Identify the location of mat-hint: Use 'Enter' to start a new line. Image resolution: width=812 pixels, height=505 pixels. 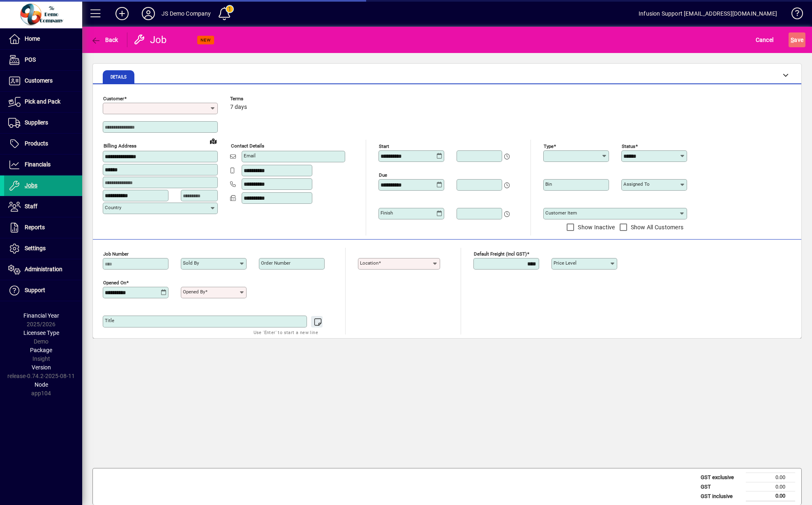
(285, 332).